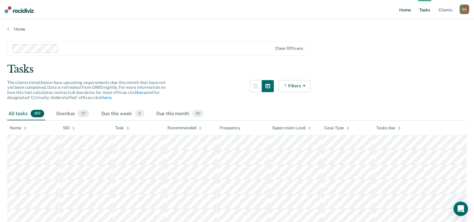  What do you see at coordinates (18, 128) in the screenshot?
I see `div: Name` at bounding box center [18, 128].